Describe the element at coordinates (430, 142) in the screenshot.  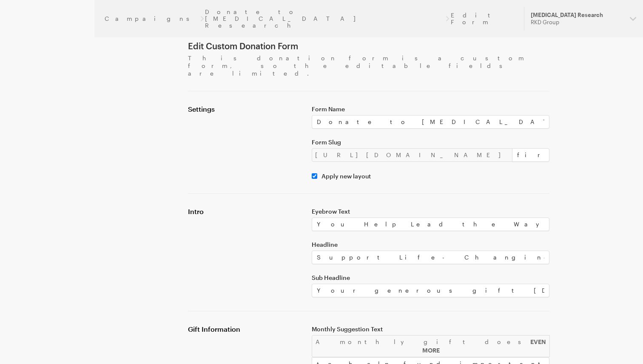
I see `label: Form Slug` at that location.